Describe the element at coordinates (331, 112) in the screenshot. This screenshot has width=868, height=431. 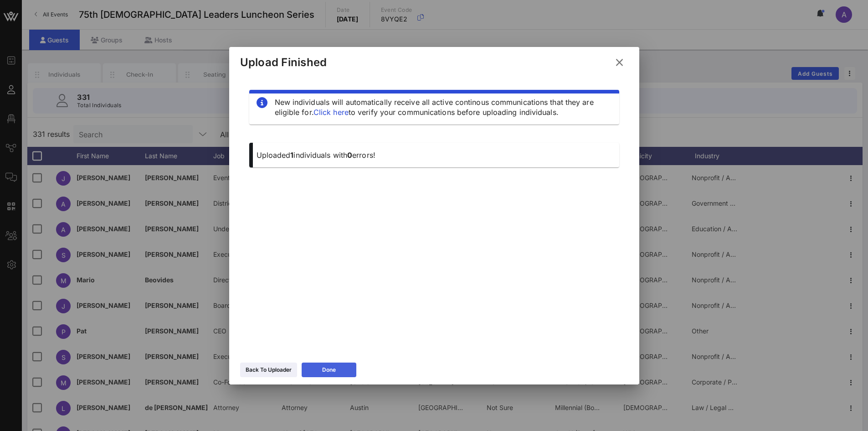
I see `a: Click here` at that location.